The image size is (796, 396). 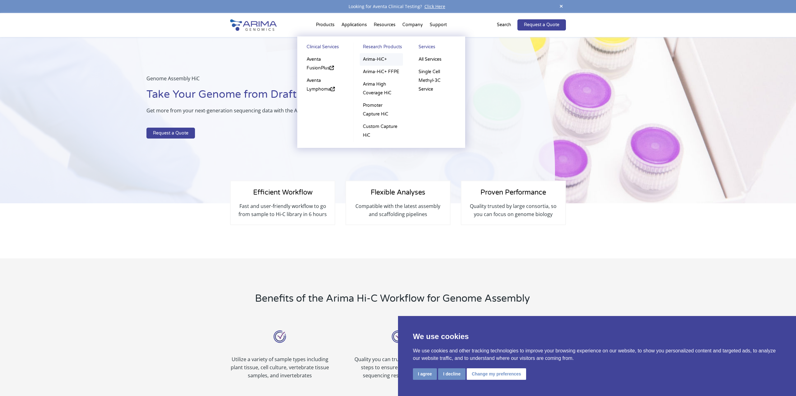 What do you see at coordinates (513, 210) in the screenshot?
I see `p: Quality trusted by large consortia, so you can focus on genome biology` at bounding box center [513, 210].